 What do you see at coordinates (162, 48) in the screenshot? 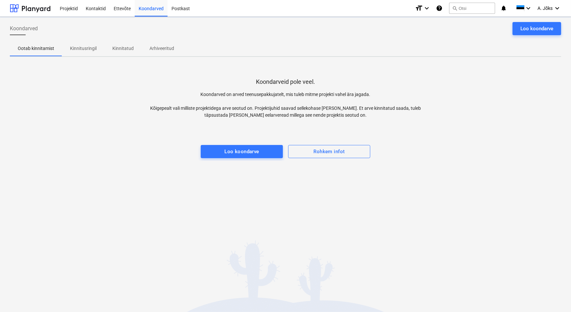
I see `p: Arhiveeritud` at bounding box center [162, 48].